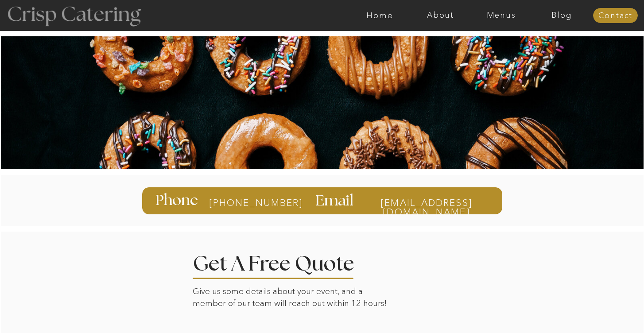  Describe the element at coordinates (287, 262) in the screenshot. I see `h2: Get A Free Quote` at that location.